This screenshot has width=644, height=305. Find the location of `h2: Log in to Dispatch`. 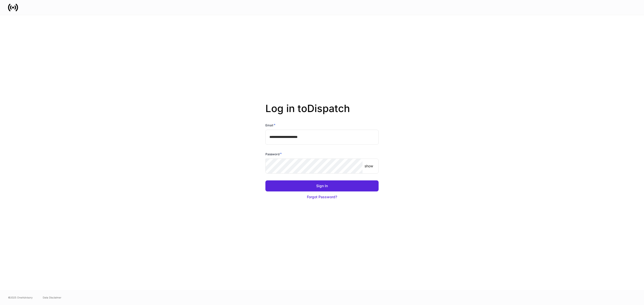

h2: Log in to Dispatch is located at coordinates (322, 113).